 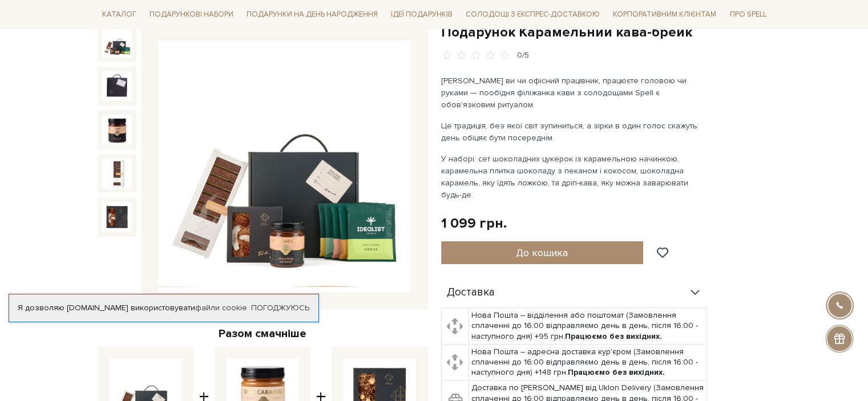 I want to click on div: 1 099 грн., so click(x=474, y=223).